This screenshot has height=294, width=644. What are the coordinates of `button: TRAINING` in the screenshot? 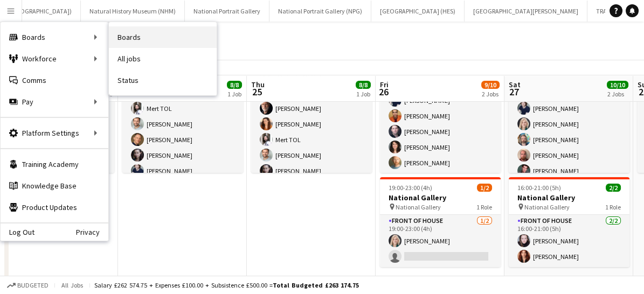 It's located at (609, 11).